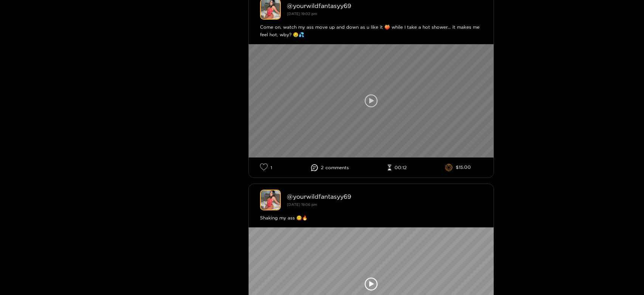  Describe the element at coordinates (397, 168) in the screenshot. I see `li: 00:12` at that location.